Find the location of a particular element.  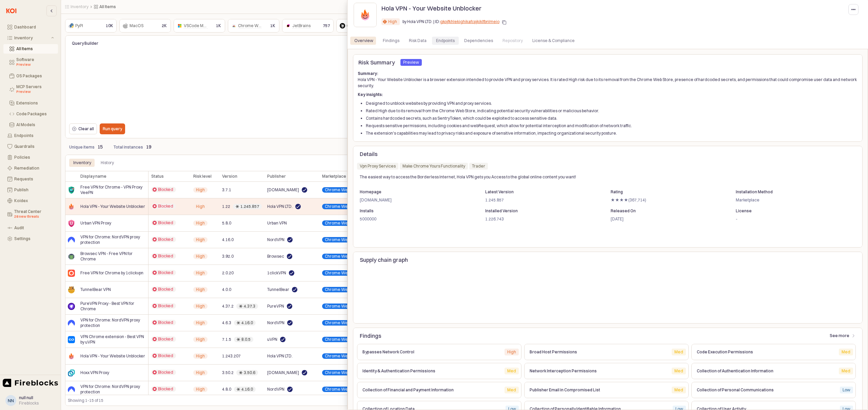

p: Collection of Financial and Payment Information is located at coordinates (431, 389).